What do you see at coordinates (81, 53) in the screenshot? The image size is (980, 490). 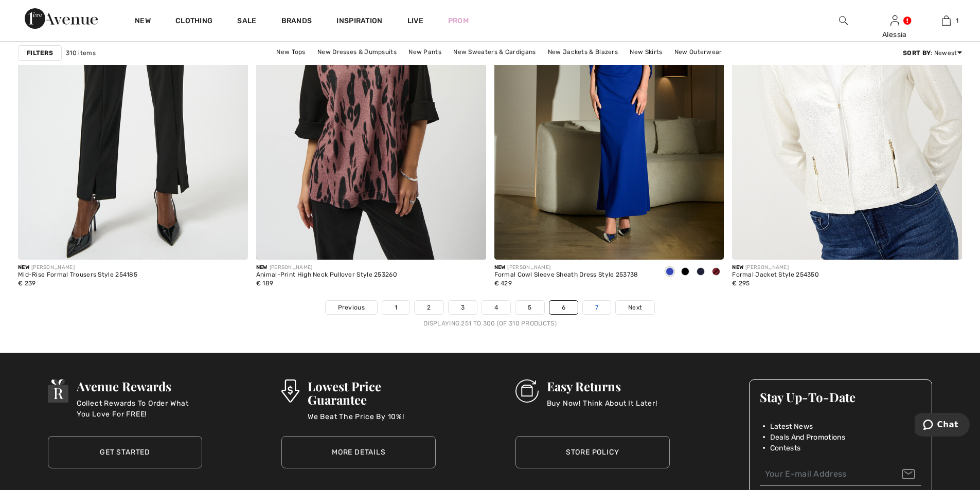 I see `span: 310 items` at bounding box center [81, 53].